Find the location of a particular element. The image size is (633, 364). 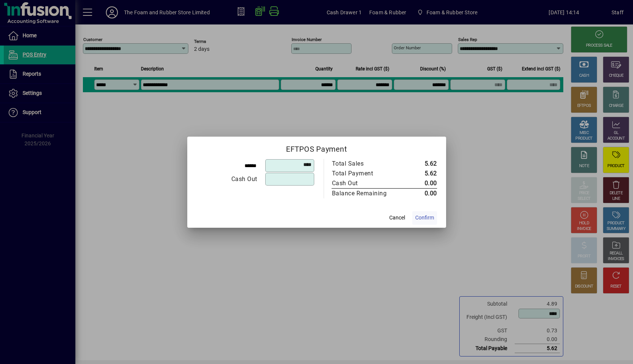

h2: EFTPOS Payment is located at coordinates (316, 147).